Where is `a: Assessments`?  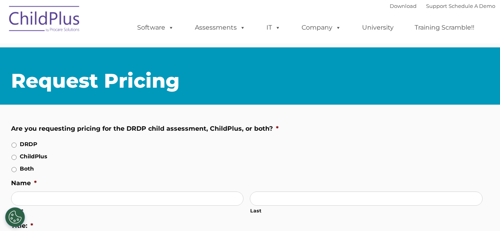
a: Assessments is located at coordinates (220, 28).